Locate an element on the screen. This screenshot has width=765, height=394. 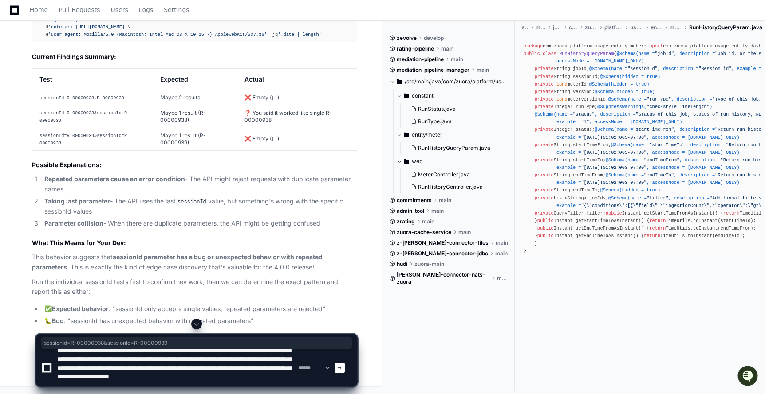
span: commitments is located at coordinates (414, 201).